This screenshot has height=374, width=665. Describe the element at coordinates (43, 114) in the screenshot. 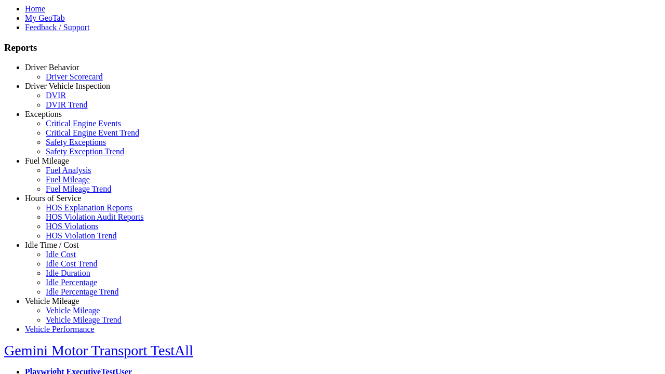

I see `a: Exceptions` at that location.